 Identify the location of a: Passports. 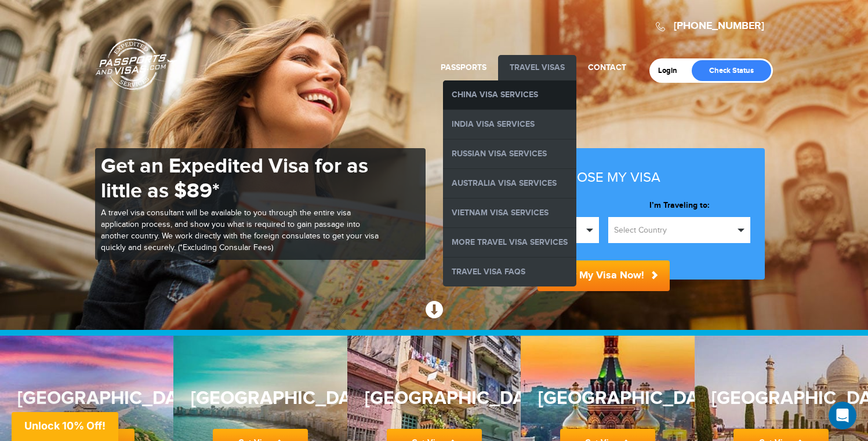
(463, 67).